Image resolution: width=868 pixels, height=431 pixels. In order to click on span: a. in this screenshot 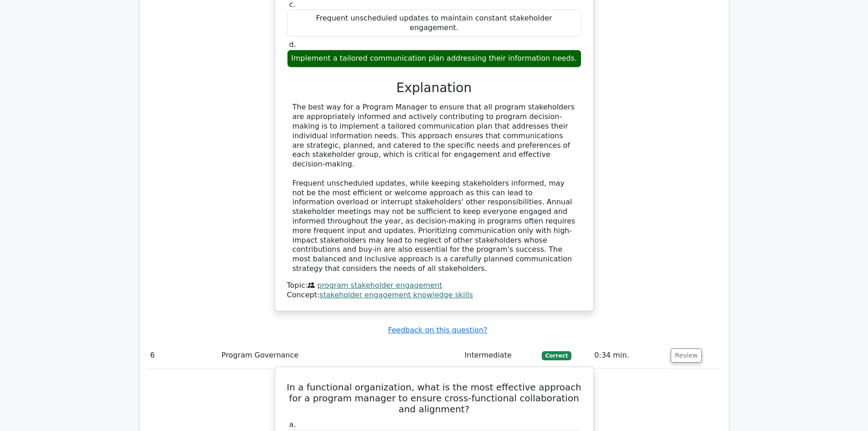, I will do `click(292, 424)`.